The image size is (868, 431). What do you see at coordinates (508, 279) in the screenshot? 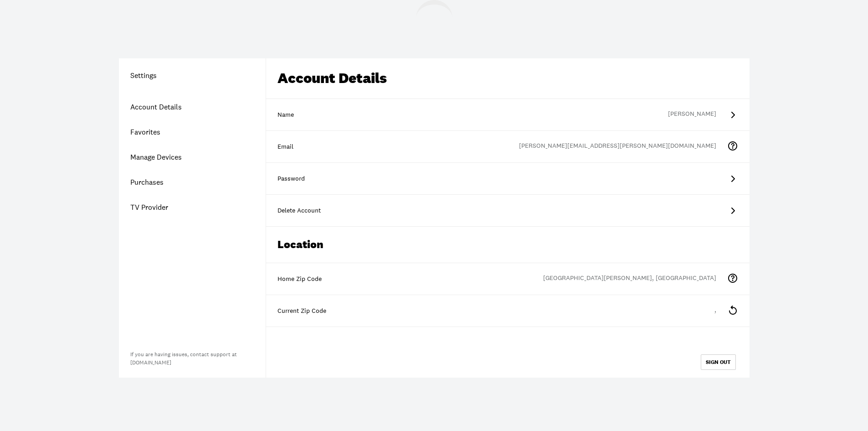
I see `div: Home Zip Code` at bounding box center [508, 279].